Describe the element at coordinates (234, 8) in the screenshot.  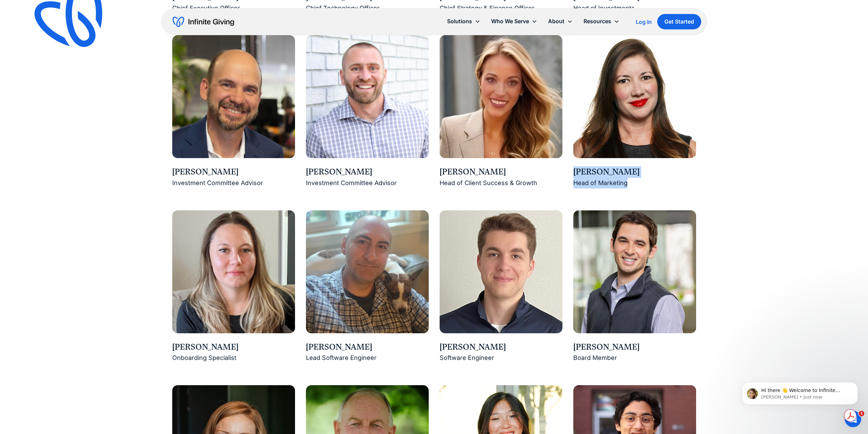
I see `div: Chief Executive Officer` at that location.